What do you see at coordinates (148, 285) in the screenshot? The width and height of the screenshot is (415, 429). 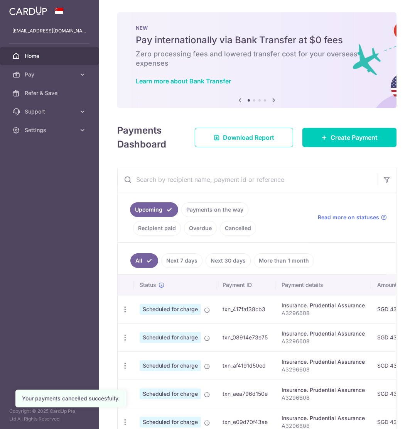 I see `span: Status` at bounding box center [148, 285].